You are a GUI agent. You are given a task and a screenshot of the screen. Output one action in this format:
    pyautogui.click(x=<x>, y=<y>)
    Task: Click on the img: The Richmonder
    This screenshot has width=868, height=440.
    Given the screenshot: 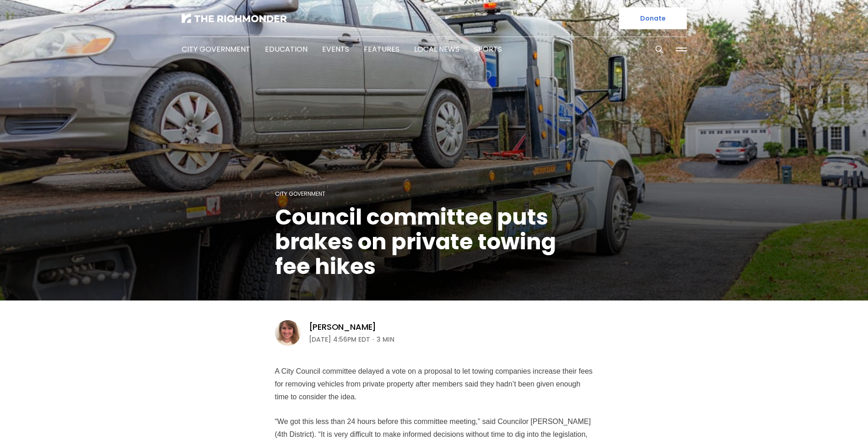 What is the action you would take?
    pyautogui.click(x=234, y=18)
    